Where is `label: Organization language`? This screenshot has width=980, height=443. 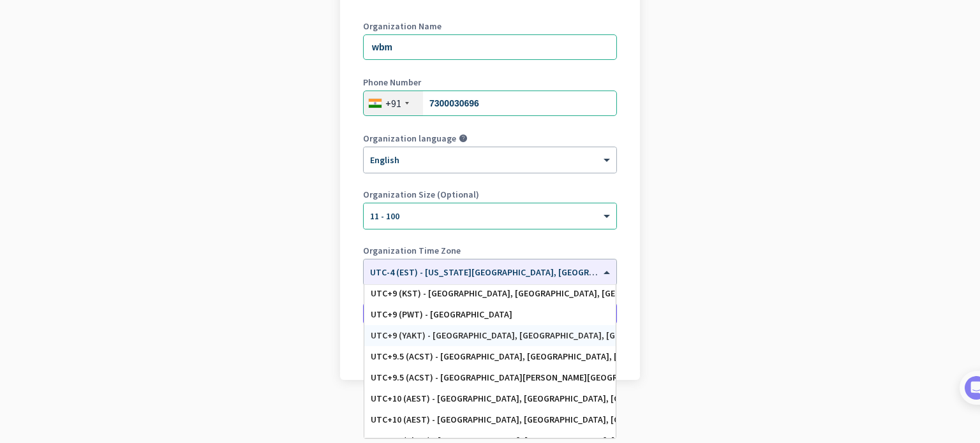 label: Organization language is located at coordinates (409, 139).